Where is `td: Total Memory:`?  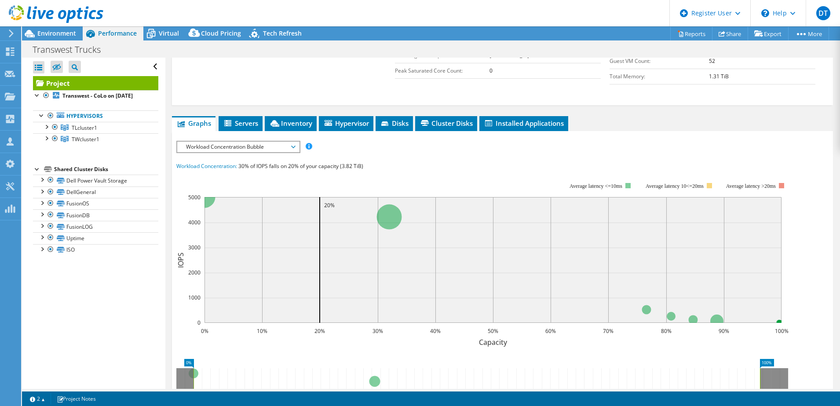 td: Total Memory: is located at coordinates (659, 76).